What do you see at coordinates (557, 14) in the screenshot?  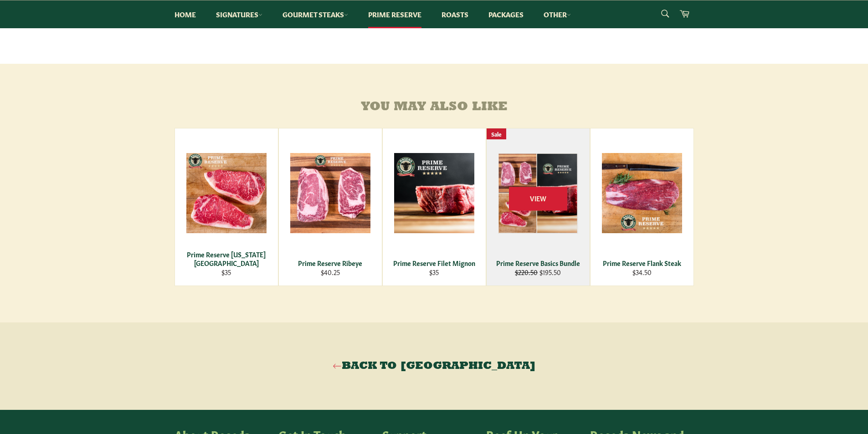 I see `a: Other` at bounding box center [557, 14].